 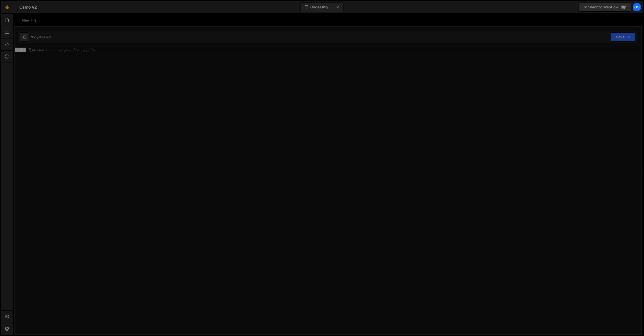 I want to click on button: Code Only, so click(x=322, y=7).